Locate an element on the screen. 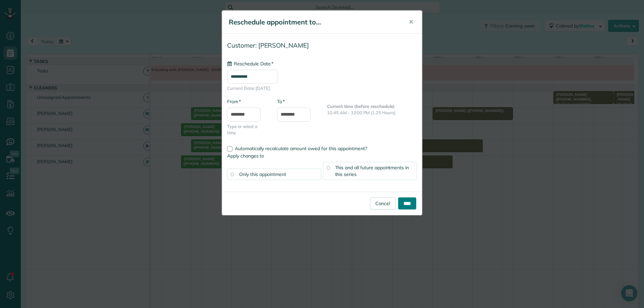 Image resolution: width=644 pixels, height=308 pixels. label: To is located at coordinates (281, 101).